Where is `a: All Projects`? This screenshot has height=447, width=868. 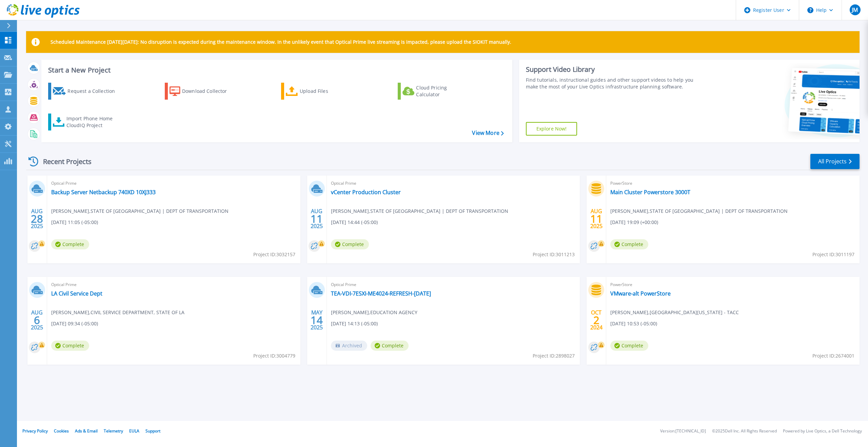 a: All Projects is located at coordinates (835, 161).